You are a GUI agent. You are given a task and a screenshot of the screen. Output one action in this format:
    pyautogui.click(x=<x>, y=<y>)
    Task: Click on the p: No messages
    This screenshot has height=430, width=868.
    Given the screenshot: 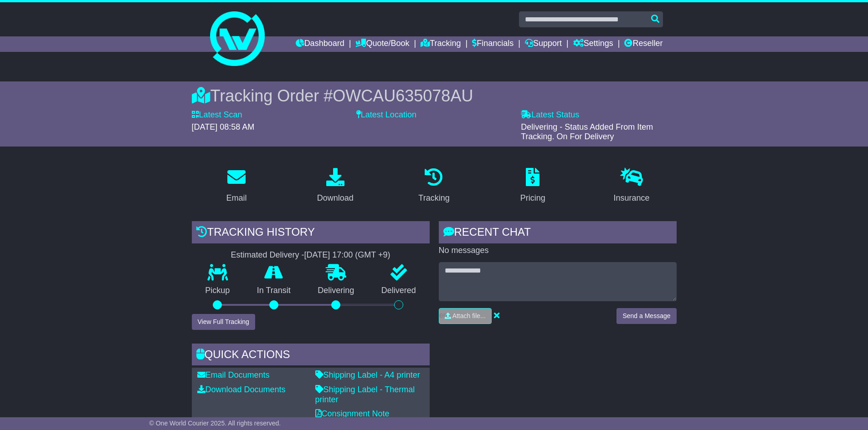 What is the action you would take?
    pyautogui.click(x=558, y=251)
    